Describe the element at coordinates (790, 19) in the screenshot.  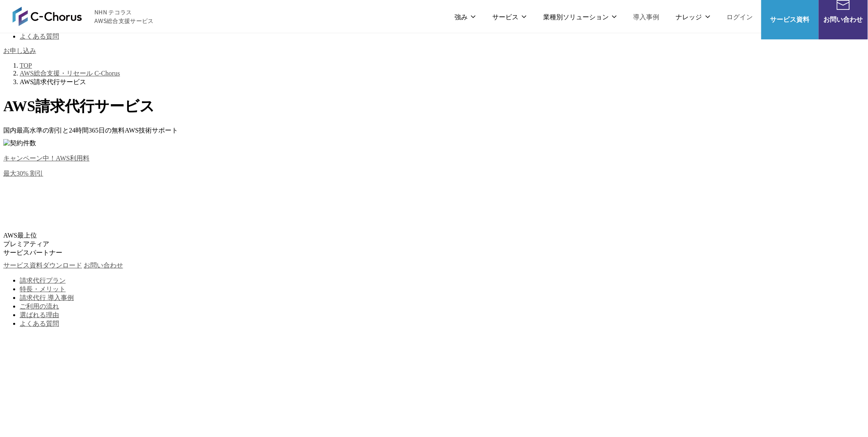
I see `span: サービス資料` at that location.